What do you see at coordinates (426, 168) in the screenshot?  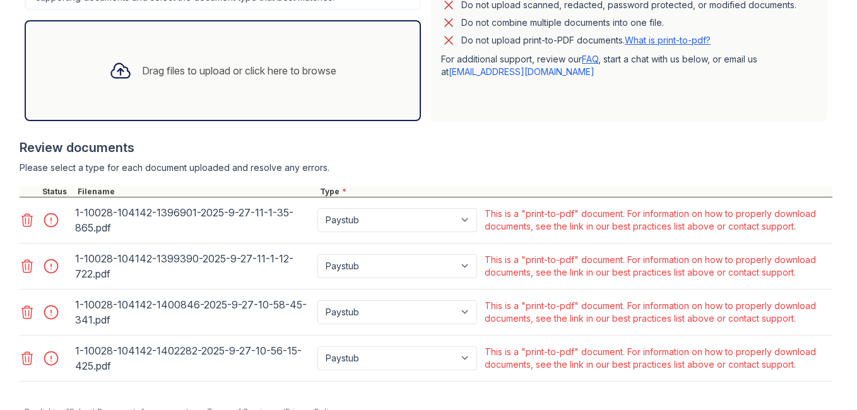 I see `div: Please select a type for each document uploaded and resolve any errors.` at bounding box center [426, 168].